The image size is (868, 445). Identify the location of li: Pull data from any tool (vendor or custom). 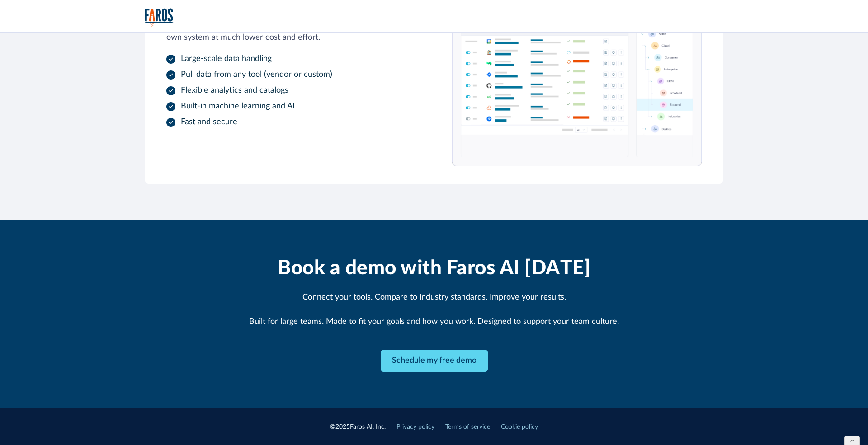
(291, 74).